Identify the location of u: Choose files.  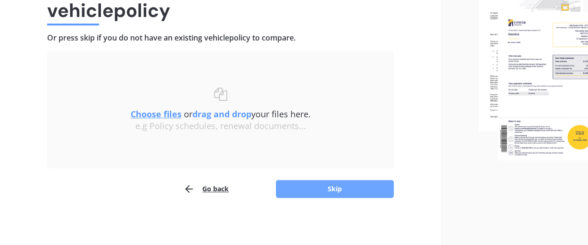
(156, 114).